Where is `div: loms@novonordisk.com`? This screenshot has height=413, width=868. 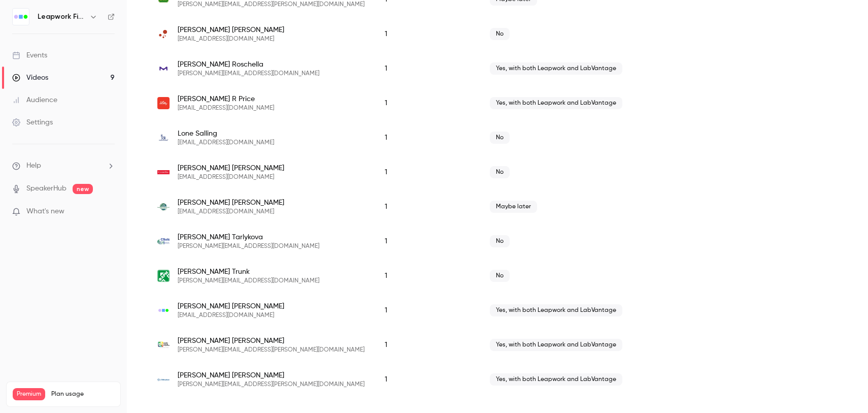
div: loms@novonordisk.com is located at coordinates (498, 138).